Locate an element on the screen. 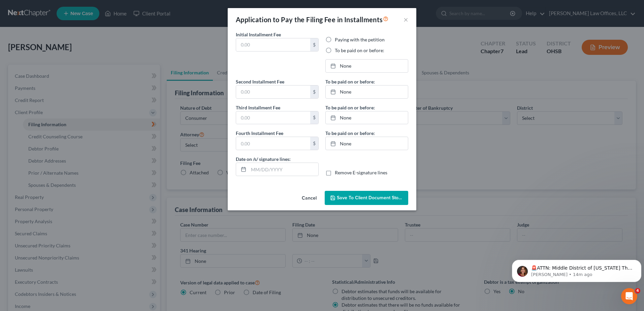 The width and height of the screenshot is (644, 311). label: Initial Installment Fee is located at coordinates (258, 34).